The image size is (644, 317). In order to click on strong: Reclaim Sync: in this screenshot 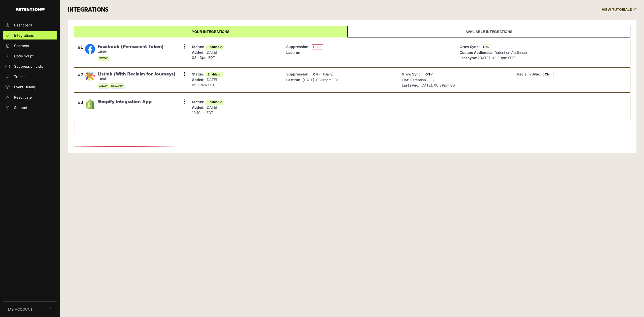, I will do `click(530, 74)`.